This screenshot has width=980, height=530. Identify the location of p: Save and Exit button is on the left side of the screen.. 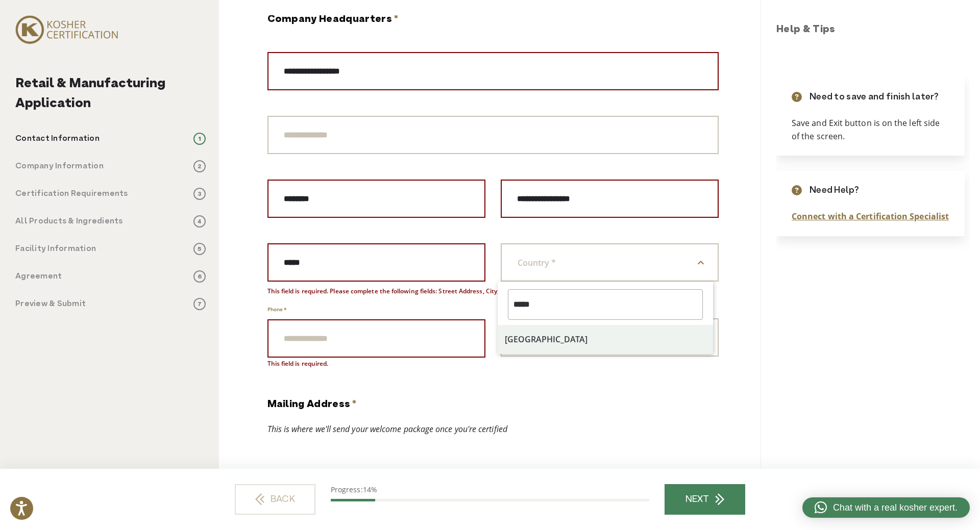
(870, 130).